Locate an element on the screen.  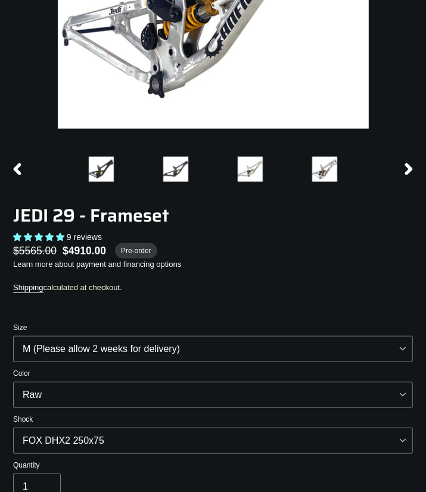
span: 9 reviews is located at coordinates (84, 237).